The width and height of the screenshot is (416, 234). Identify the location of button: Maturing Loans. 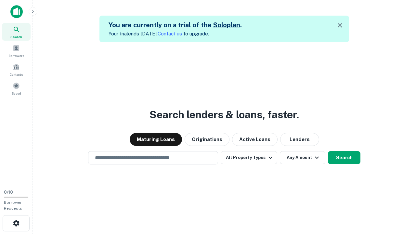
(156, 140).